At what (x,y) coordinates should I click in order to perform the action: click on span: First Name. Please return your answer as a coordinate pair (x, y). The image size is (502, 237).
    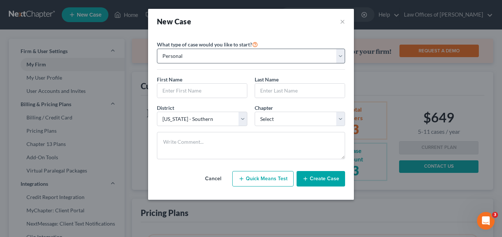
    Looking at the image, I should click on (170, 79).